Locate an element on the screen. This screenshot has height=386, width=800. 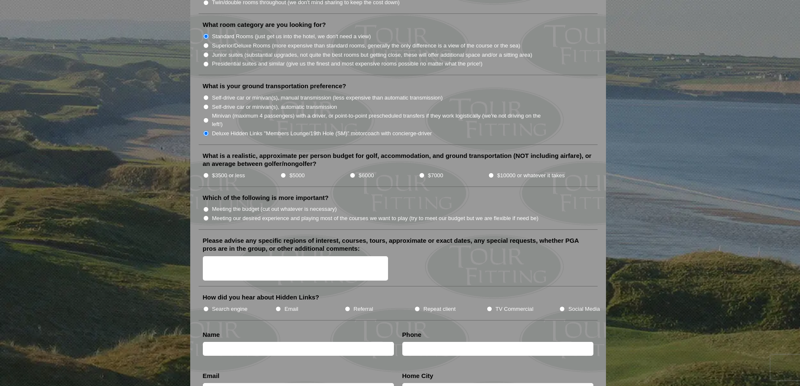
label: Deluxe Hidden Links "Members Lounge/19th Hole (SM)" motorcoach with concierge-driver is located at coordinates (322, 134).